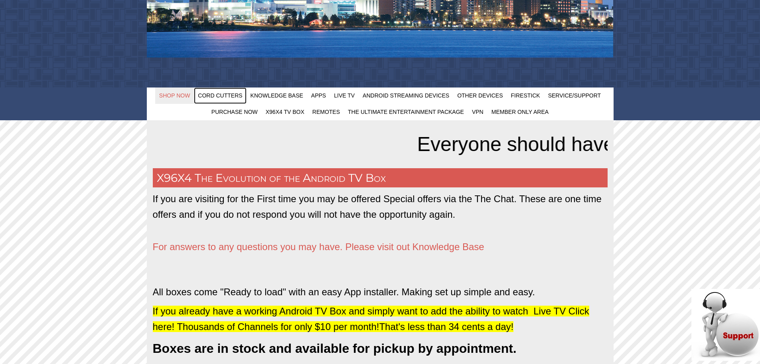  I want to click on a: If you already have a working Android TV Box and simply want to add the ability to watch Live TV ..., so click(371, 320).